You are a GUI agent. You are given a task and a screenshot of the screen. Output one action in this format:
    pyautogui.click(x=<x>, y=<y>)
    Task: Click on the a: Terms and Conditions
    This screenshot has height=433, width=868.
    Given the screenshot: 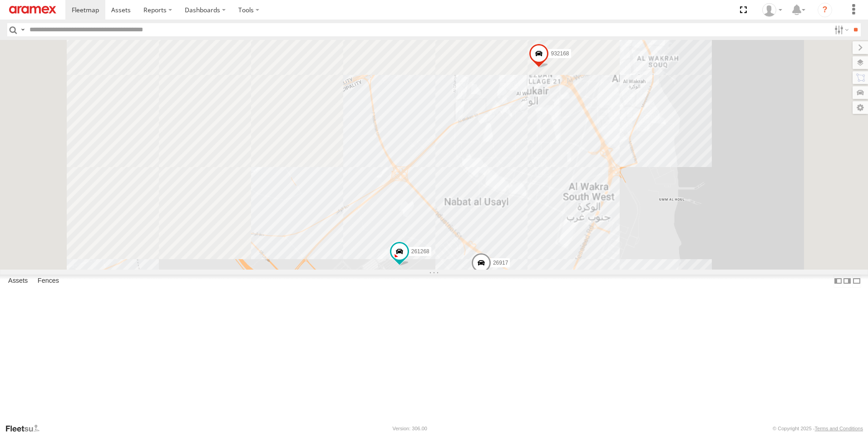 What is the action you would take?
    pyautogui.click(x=839, y=429)
    